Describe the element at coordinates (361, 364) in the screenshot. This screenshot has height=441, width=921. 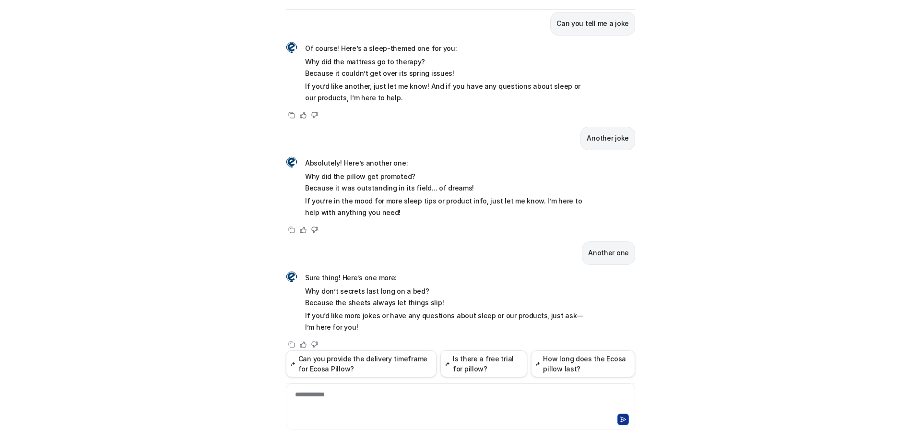
I see `button: Can you provide the delivery timeframe for Ecosa Pillow?` at that location.